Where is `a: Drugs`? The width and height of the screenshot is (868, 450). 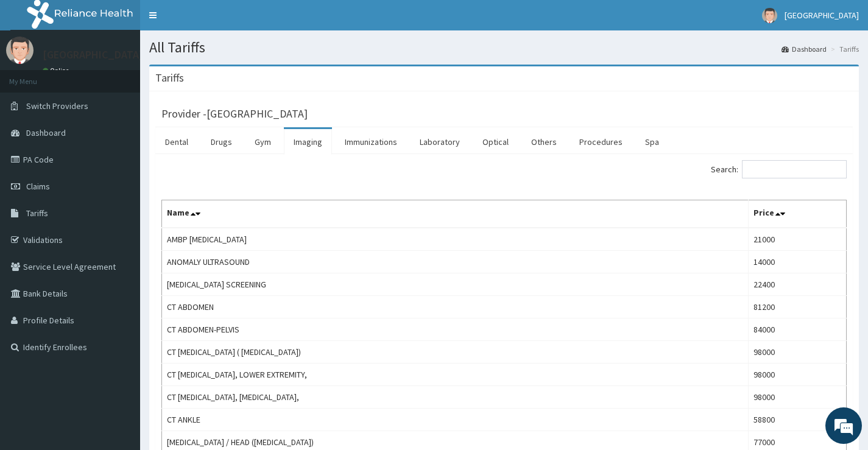 a: Drugs is located at coordinates (221, 142).